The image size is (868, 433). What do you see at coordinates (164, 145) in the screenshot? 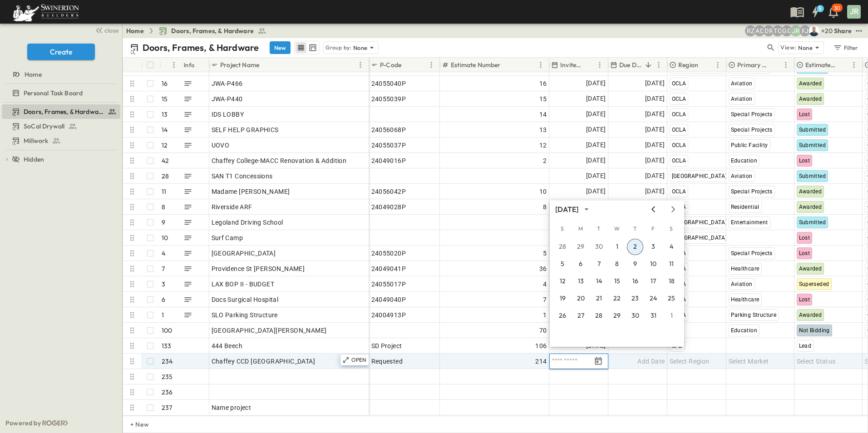
I see `p: 12` at bounding box center [164, 145].